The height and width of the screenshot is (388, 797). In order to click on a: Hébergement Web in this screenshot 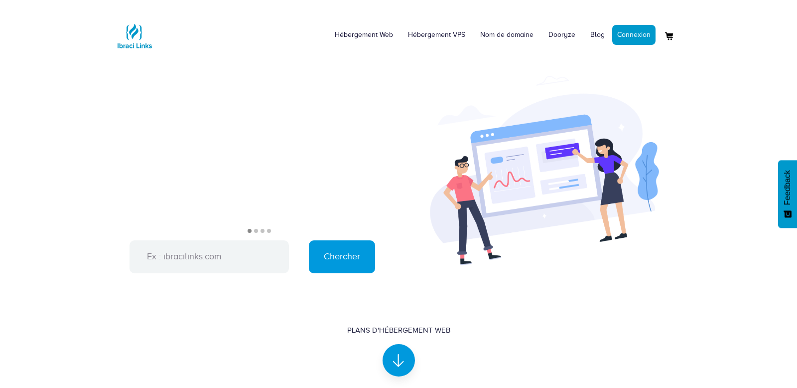, I will do `click(364, 35)`.